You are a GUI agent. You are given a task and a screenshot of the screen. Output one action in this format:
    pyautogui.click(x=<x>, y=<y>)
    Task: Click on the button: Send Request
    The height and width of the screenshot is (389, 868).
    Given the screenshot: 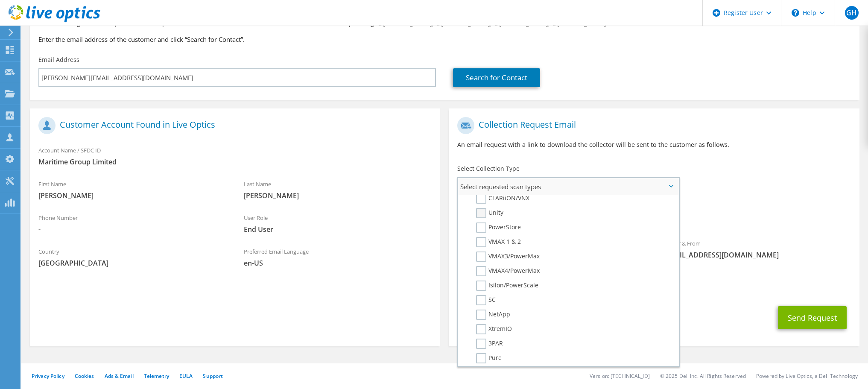 What is the action you would take?
    pyautogui.click(x=812, y=318)
    